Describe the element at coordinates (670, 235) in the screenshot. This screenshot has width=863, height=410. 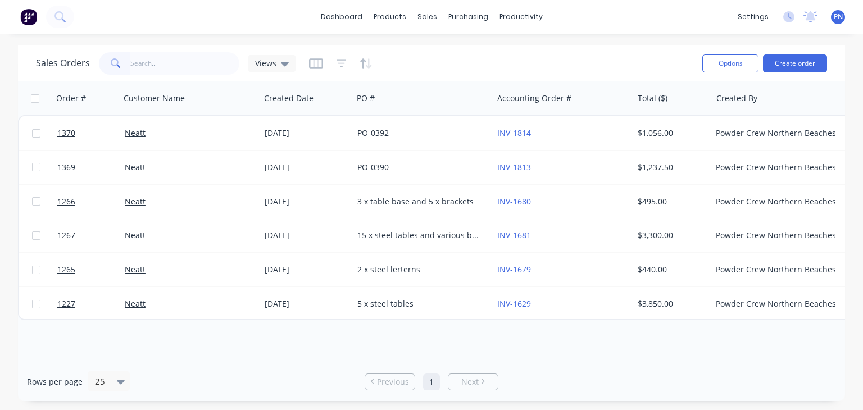
I see `div: $3,300.00` at that location.